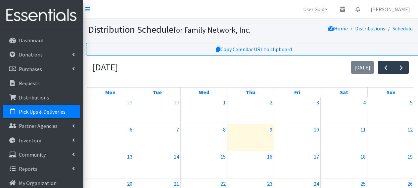 Image resolution: width=418 pixels, height=188 pixels. Describe the element at coordinates (41, 69) in the screenshot. I see `a: Purchases` at that location.